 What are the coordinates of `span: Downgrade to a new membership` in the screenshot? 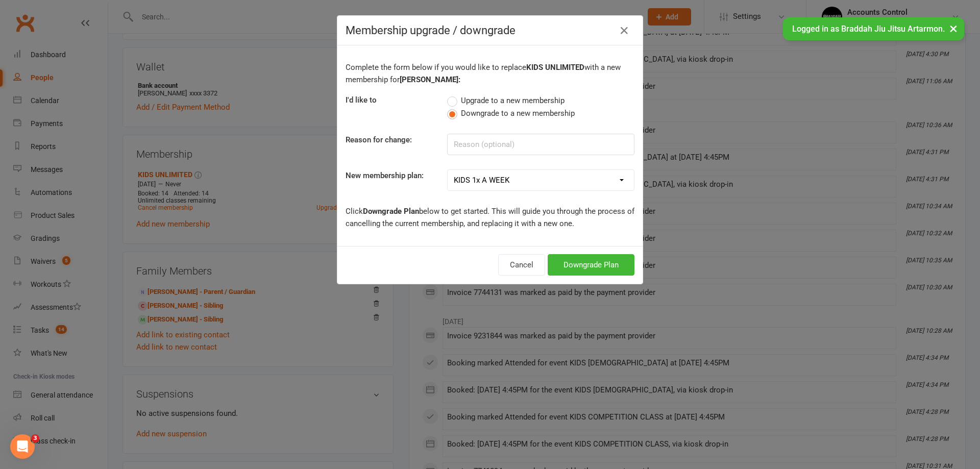 It's located at (517, 113).